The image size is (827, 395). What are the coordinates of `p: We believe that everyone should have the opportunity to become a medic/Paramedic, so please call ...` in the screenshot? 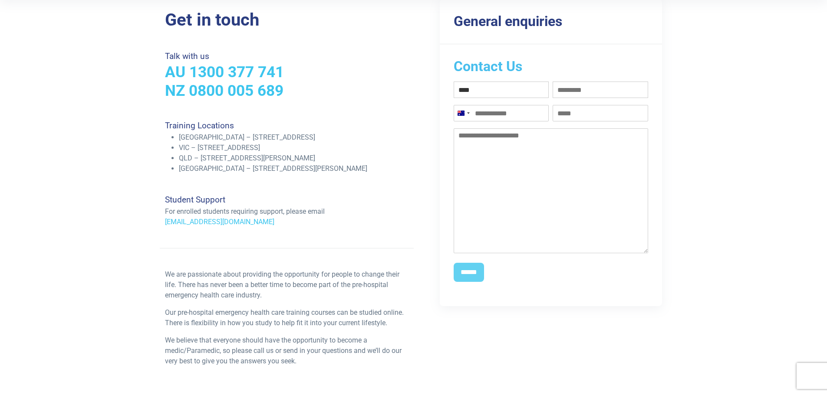 It's located at (287, 351).